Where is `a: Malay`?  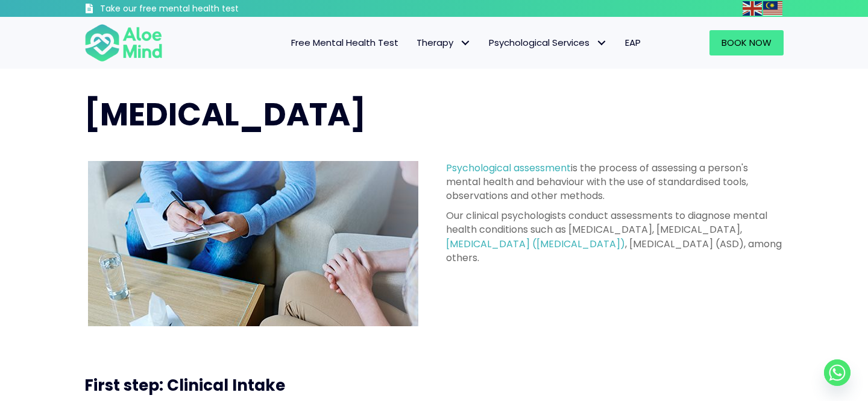 a: Malay is located at coordinates (774, 8).